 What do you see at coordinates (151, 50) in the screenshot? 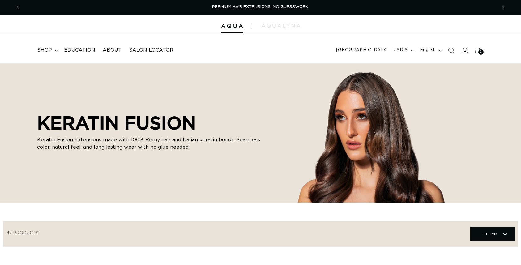
I see `span: Salon Locator` at bounding box center [151, 50].